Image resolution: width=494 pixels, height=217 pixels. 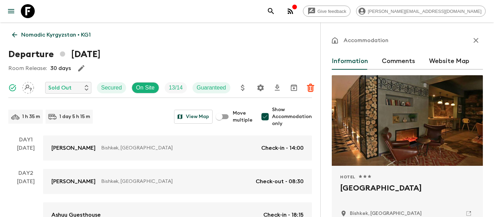 What do you see at coordinates (112, 88) in the screenshot?
I see `p: Secured` at bounding box center [112, 88].